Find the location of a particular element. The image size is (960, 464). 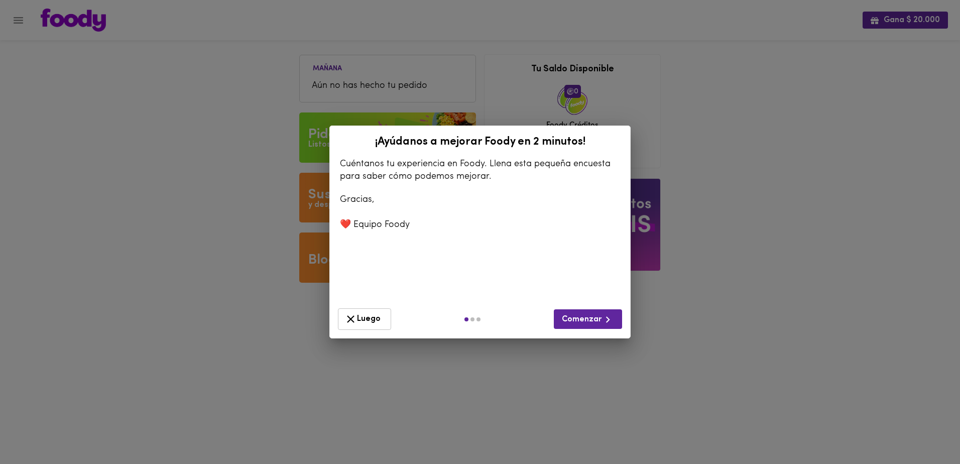

span: Luego is located at coordinates (364, 319).